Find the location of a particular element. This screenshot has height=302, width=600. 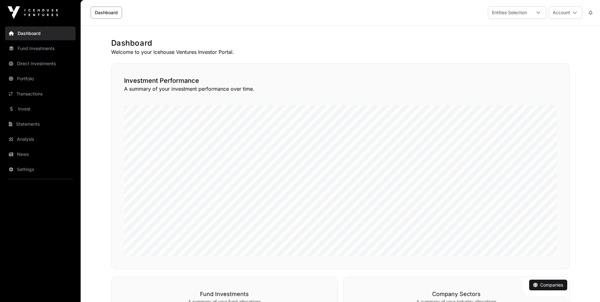

img: Icehouse Ventures Logo is located at coordinates (33, 13).